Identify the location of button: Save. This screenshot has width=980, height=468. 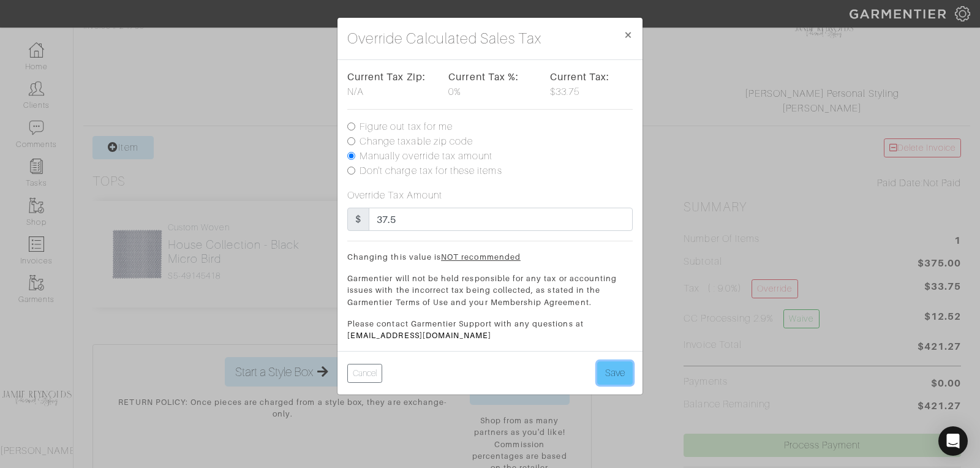
(615, 373).